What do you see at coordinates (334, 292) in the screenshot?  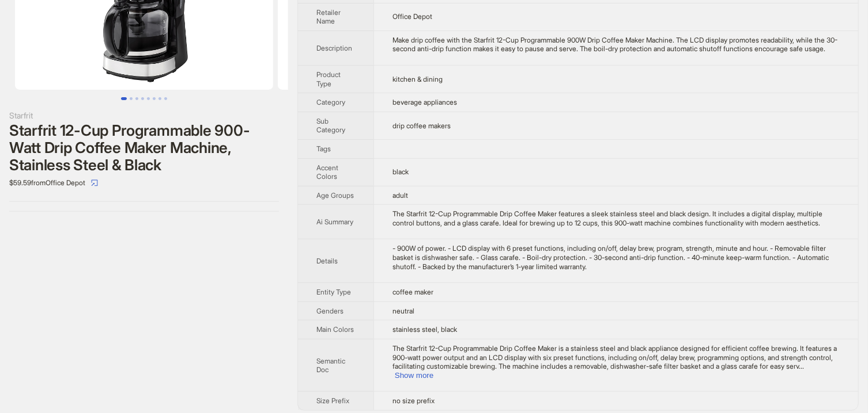 I see `span: Entity Type` at bounding box center [334, 292].